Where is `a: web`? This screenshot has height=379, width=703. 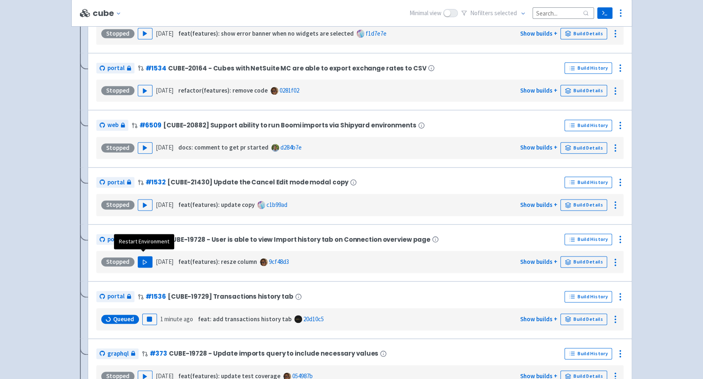 a: web is located at coordinates (112, 125).